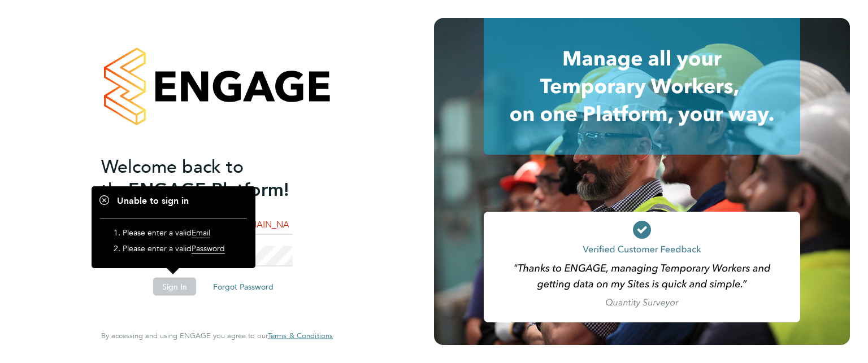 This screenshot has width=868, height=363. Describe the element at coordinates (200, 233) in the screenshot. I see `span: Email` at that location.